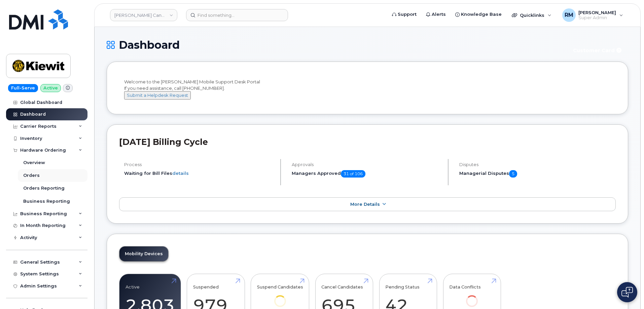 The image size is (644, 309). What do you see at coordinates (353, 174) in the screenshot?
I see `span: 31 of 106` at bounding box center [353, 174].